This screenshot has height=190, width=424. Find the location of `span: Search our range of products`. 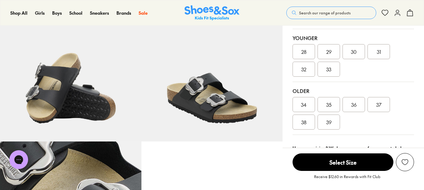

span: Search our range of products is located at coordinates (325, 13).